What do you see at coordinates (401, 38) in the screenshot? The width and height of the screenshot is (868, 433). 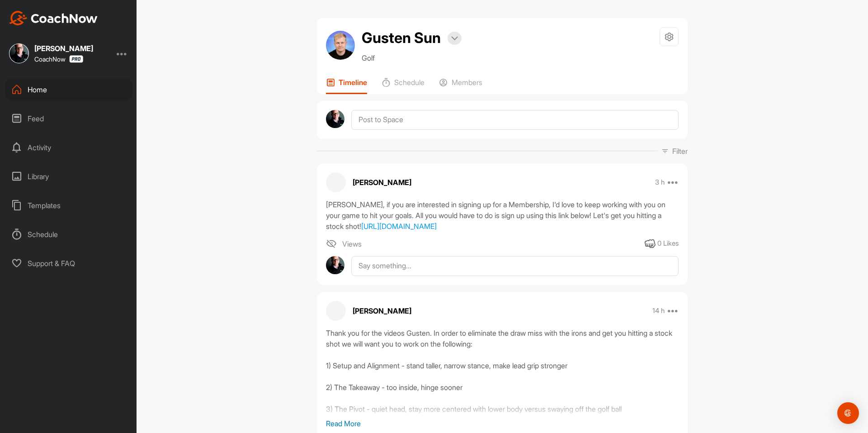 I see `h2: Gusten Sun` at bounding box center [401, 38].